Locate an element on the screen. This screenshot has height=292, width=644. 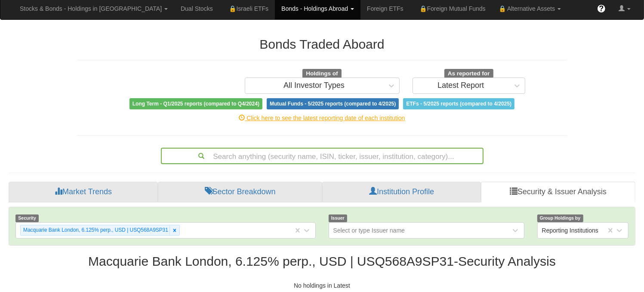
a: Sector Breakdown is located at coordinates (240, 192).